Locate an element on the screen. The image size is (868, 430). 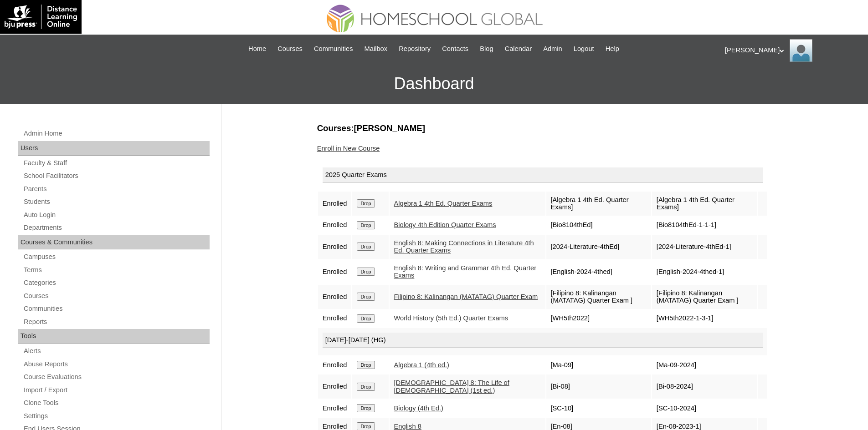
a: Biology 4th Edition Quarter Exams is located at coordinates (445, 225).